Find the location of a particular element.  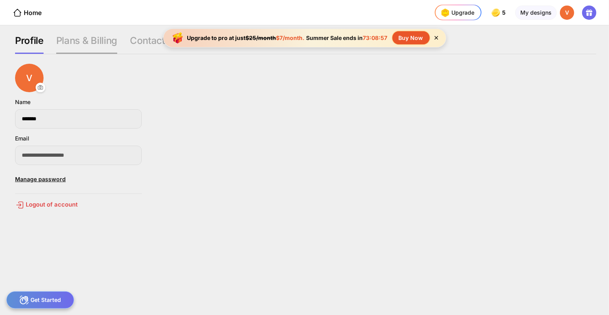

div: Plans & Billing is located at coordinates (87, 44).